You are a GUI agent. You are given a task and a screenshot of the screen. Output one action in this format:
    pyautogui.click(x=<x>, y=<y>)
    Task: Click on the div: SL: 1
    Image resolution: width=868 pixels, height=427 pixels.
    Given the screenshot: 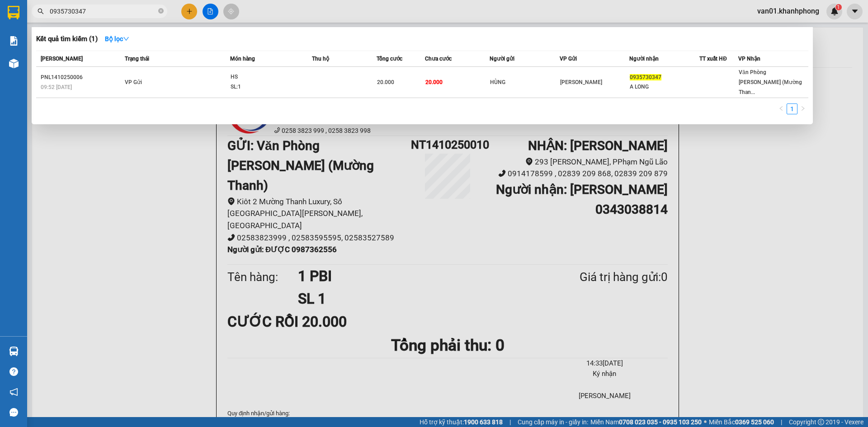 What is the action you would take?
    pyautogui.click(x=265, y=87)
    